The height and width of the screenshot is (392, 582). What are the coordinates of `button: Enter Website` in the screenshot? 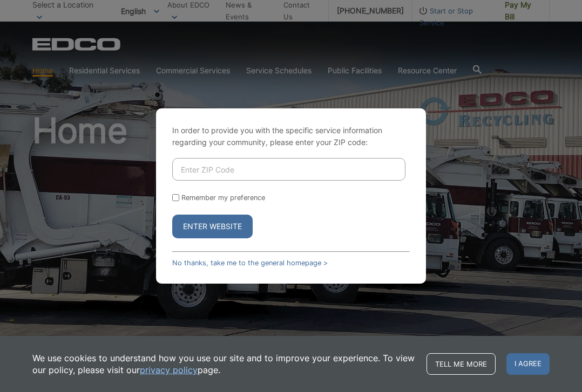 It's located at (212, 226).